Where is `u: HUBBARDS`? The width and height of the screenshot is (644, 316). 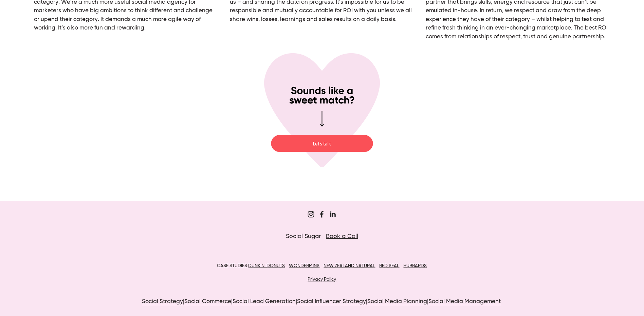
u: HUBBARDS is located at coordinates (415, 266).